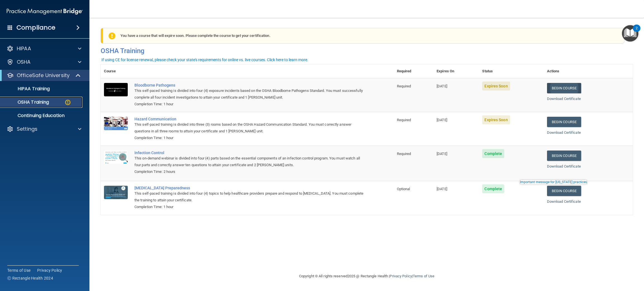 This screenshot has height=291, width=644. Describe the element at coordinates (26, 89) in the screenshot. I see `p: HIPAA Training` at that location.